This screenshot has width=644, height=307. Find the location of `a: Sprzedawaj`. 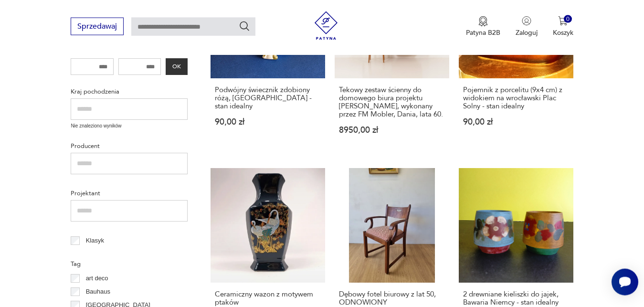

a: Sprzedawaj is located at coordinates (97, 28).